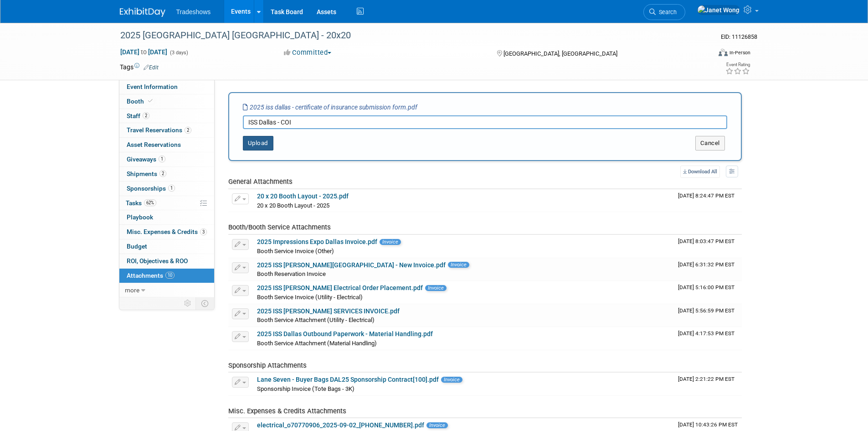 The height and width of the screenshot is (431, 868). What do you see at coordinates (348, 379) in the screenshot?
I see `a: Lane Seven - Buyer Bags DAL25 Sponsorship Contract[100].pdf` at bounding box center [348, 379].